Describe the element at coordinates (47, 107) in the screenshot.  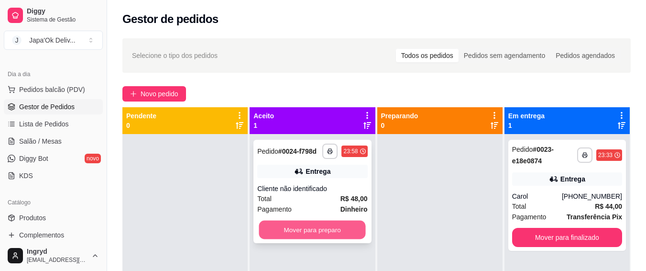
I see `span: Gestor de Pedidos` at that location.